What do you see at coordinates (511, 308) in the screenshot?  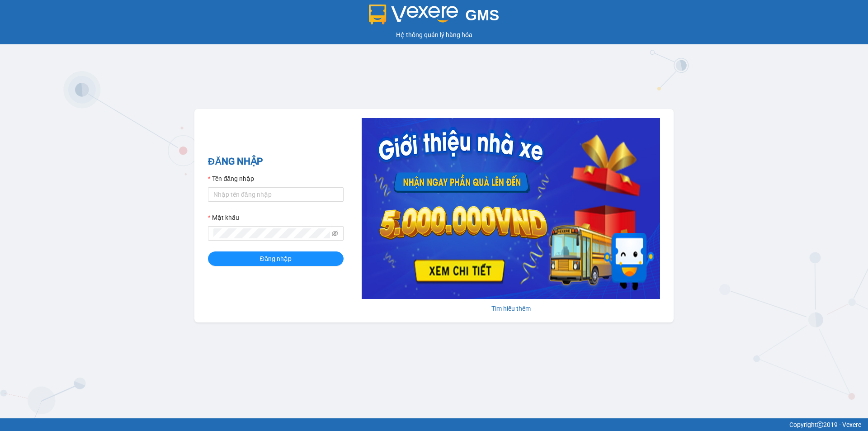 I see `div: Tìm hiểu thêm` at bounding box center [511, 308].